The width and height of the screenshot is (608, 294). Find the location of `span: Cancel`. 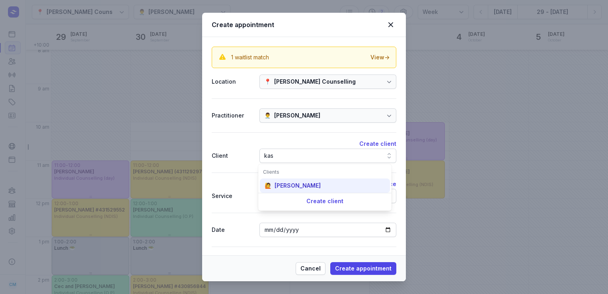

span: Cancel is located at coordinates (310, 268).